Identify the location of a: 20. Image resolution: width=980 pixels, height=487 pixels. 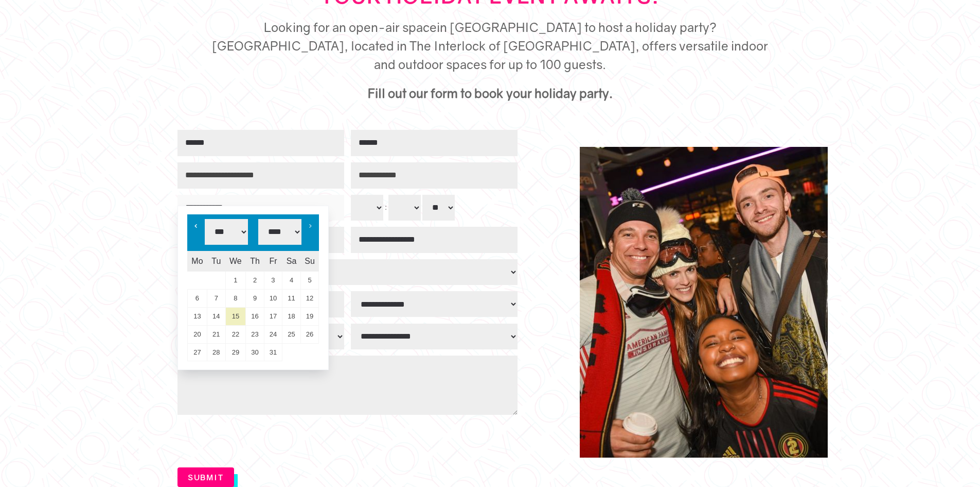
(197, 334).